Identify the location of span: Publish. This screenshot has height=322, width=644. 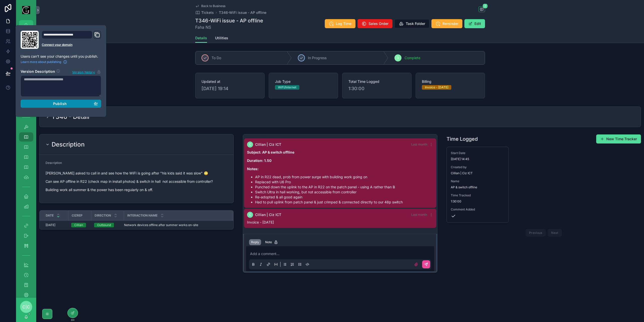
(60, 104).